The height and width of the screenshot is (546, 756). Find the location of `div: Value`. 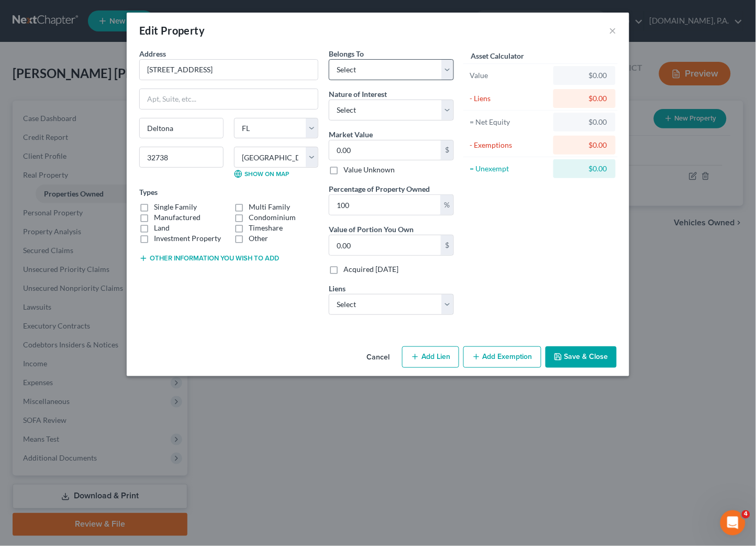

div: Value is located at coordinates (509, 75).